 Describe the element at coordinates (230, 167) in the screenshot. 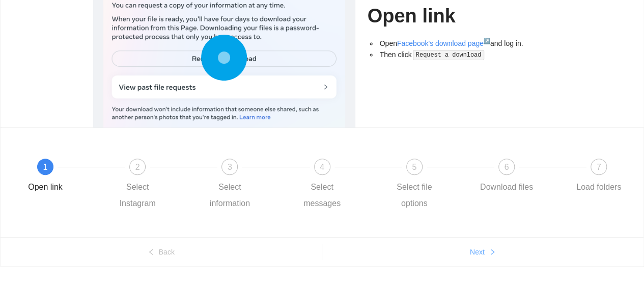

I see `span: 3` at that location.